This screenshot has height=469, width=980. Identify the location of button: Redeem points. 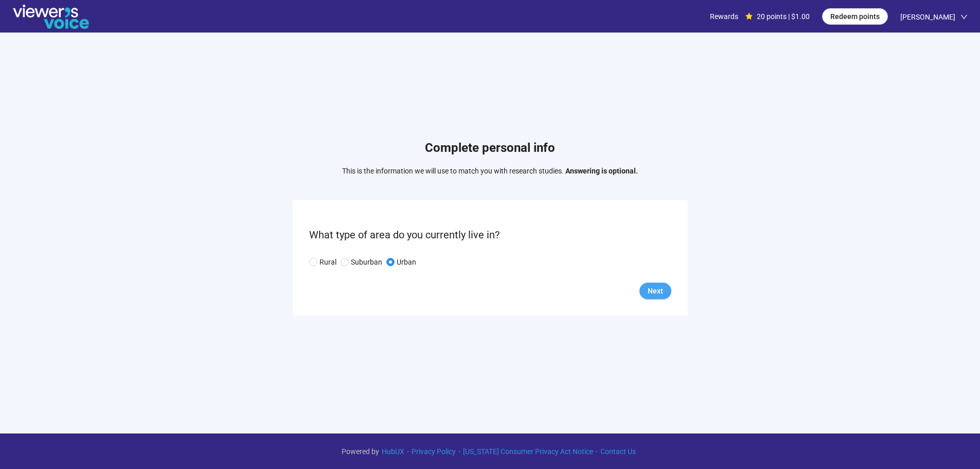
(855, 17).